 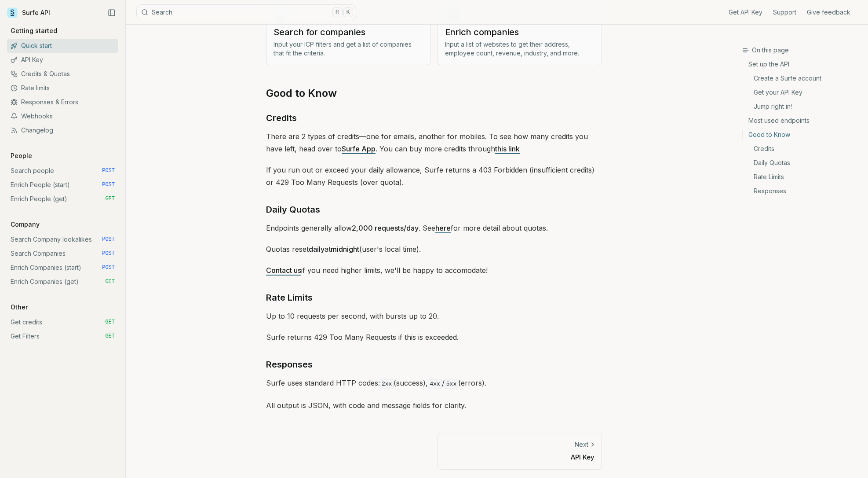 What do you see at coordinates (34, 31) in the screenshot?
I see `p: Getting started` at bounding box center [34, 31].